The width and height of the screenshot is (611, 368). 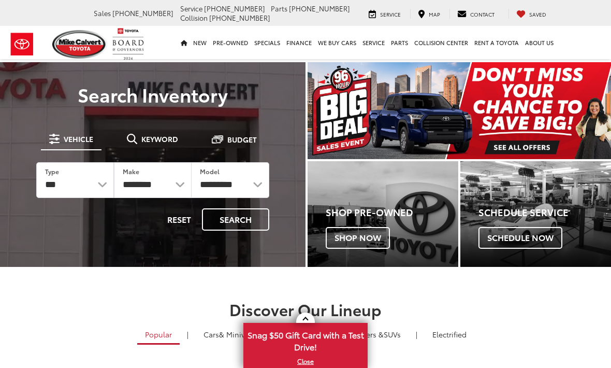 What do you see at coordinates (531, 13) in the screenshot?
I see `a: My Saved Vehicles` at bounding box center [531, 13].